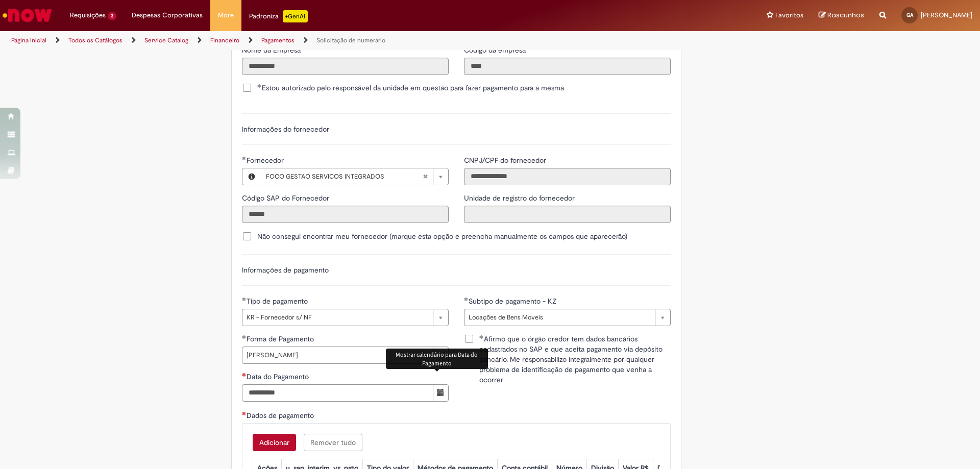  I want to click on span: Rascunhos, so click(846, 15).